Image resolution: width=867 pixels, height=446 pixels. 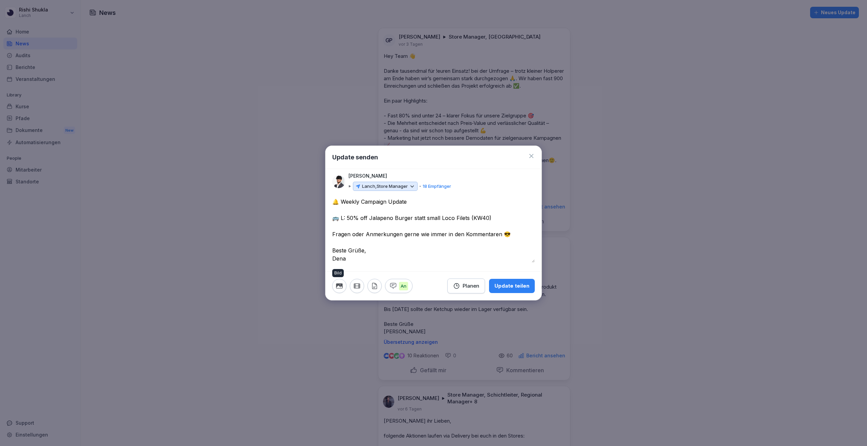 I want to click on button: Update teilen, so click(x=512, y=286).